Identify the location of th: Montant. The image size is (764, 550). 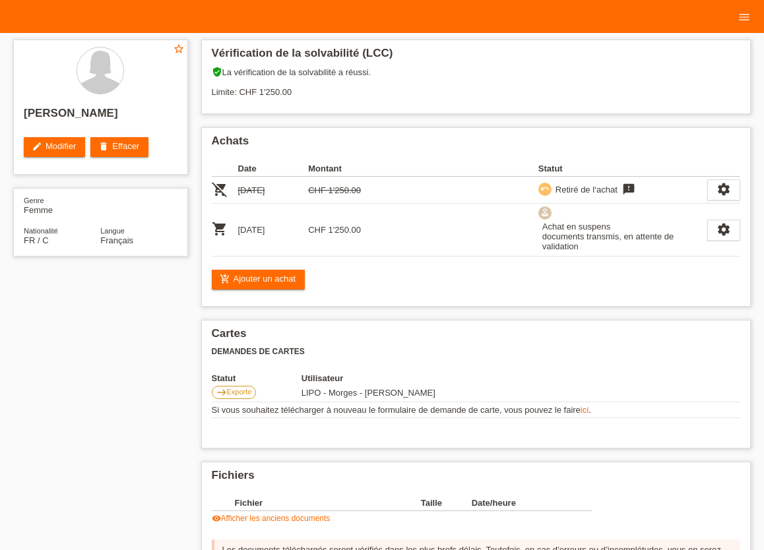
(343, 169).